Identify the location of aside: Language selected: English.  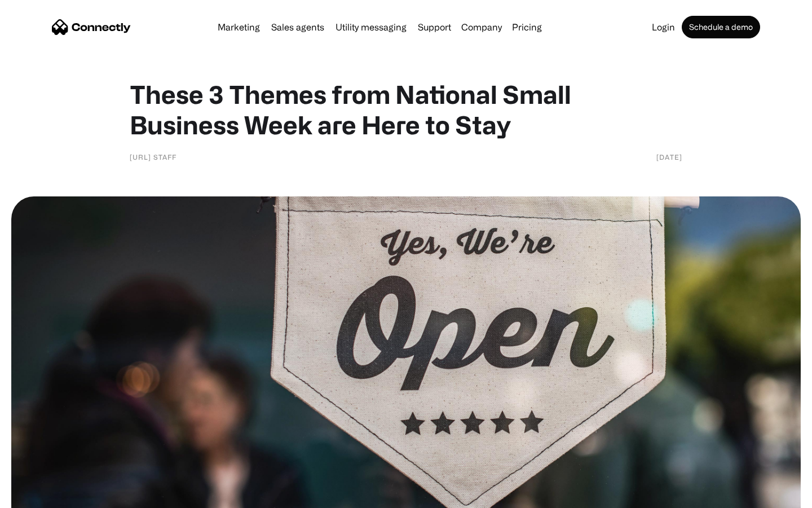
(40, 496).